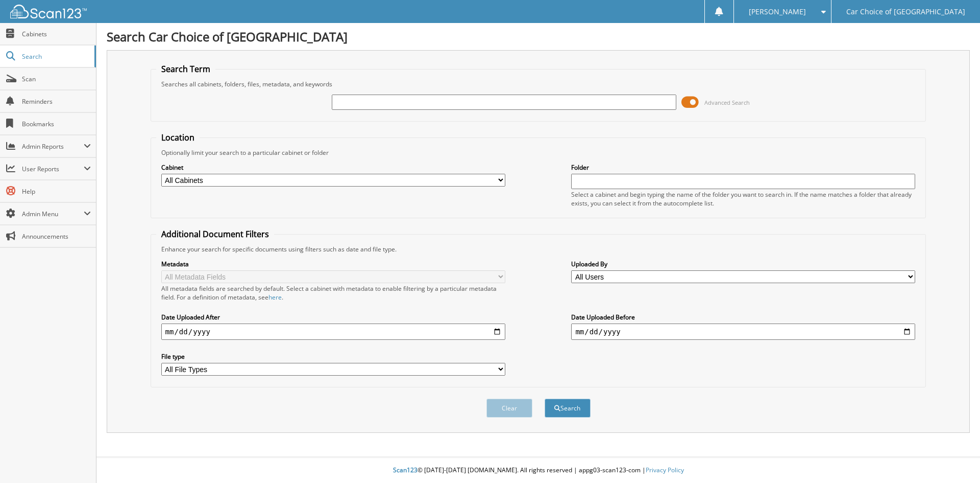 The height and width of the screenshot is (483, 980). What do you see at coordinates (49, 12) in the screenshot?
I see `img: scan123-logo-white.svg` at bounding box center [49, 12].